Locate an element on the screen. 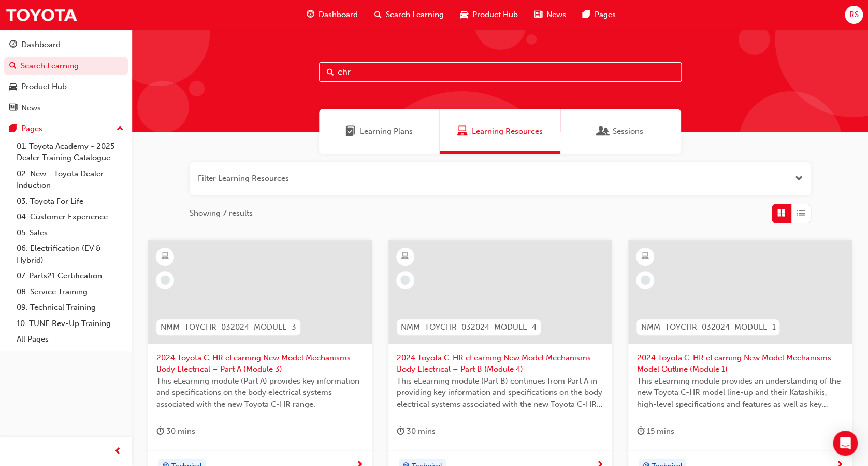 This screenshot has height=466, width=868. a: search-iconSearch Learning is located at coordinates (409, 14).